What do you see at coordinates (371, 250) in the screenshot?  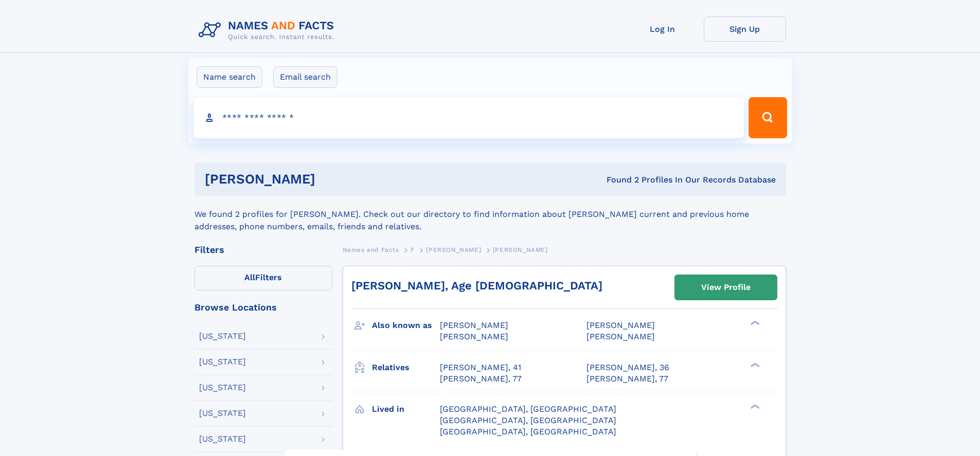 I see `a: Names and Facts` at bounding box center [371, 250].